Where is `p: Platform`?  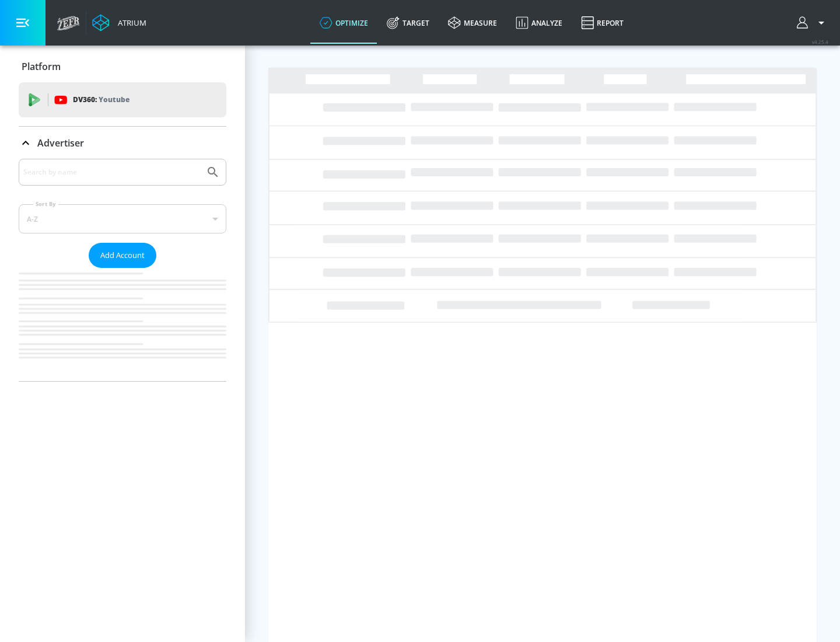
p: Platform is located at coordinates (41, 67).